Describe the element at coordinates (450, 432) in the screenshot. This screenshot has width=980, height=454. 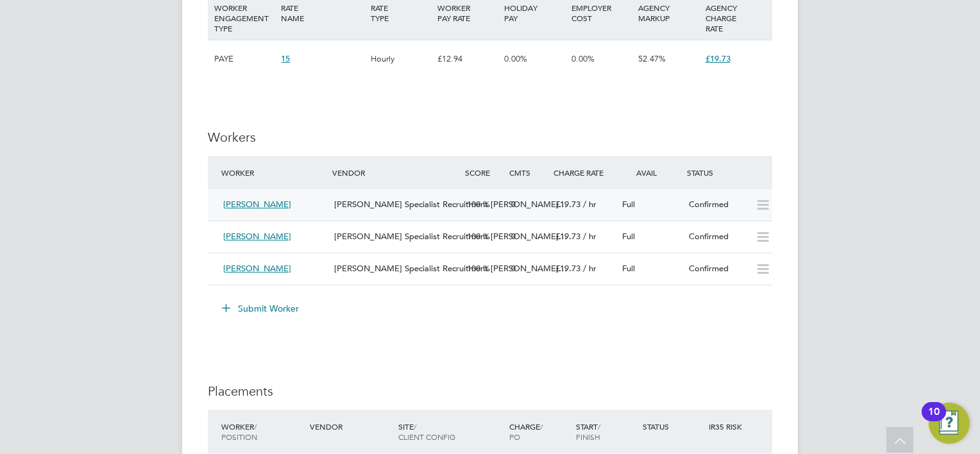
I see `div: Site` at that location.